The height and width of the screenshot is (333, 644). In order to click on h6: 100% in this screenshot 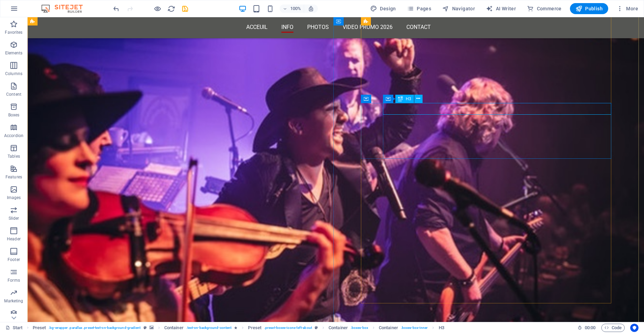, I will do `click(296, 9)`.